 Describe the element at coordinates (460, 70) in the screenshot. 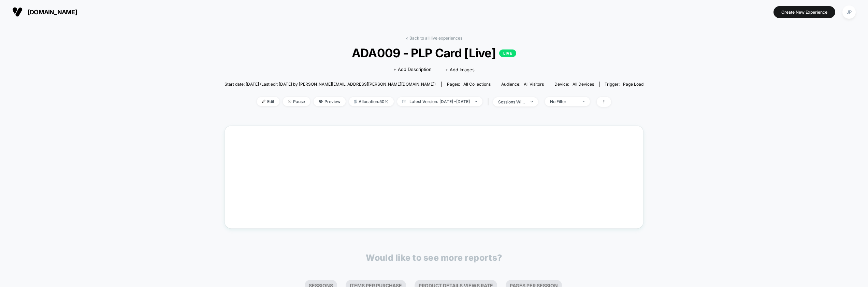

I see `span: + Add Images` at that location.